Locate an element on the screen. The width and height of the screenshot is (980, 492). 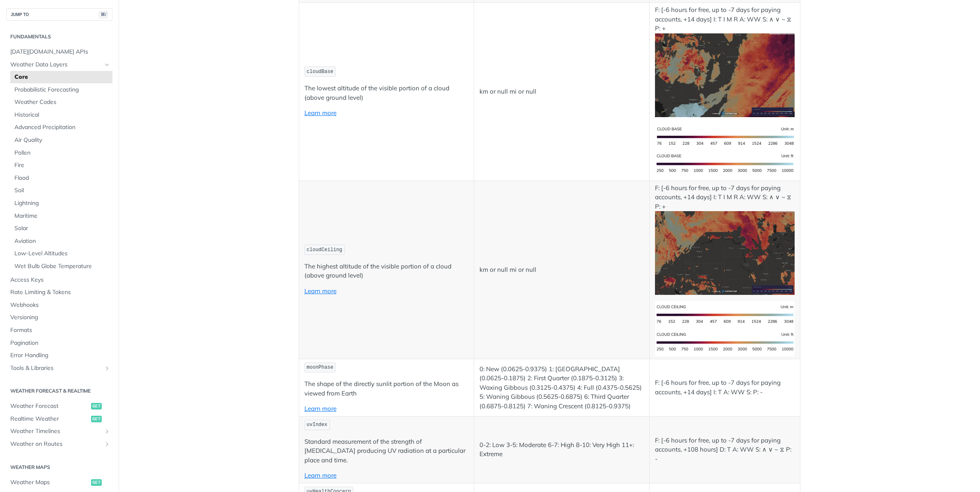
span: Pagination is located at coordinates (60, 343).